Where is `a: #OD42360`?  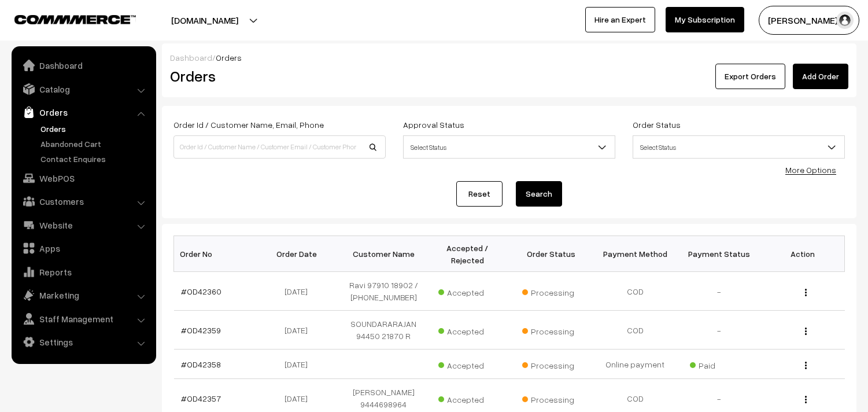
a: #OD42360 is located at coordinates (201, 291).